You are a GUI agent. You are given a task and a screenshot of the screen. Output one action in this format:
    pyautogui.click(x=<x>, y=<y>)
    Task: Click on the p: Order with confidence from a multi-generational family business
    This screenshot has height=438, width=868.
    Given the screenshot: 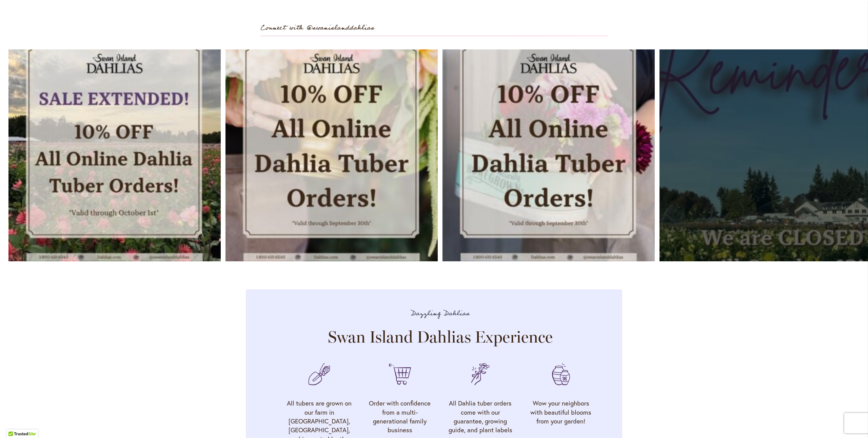 What is the action you would take?
    pyautogui.click(x=400, y=416)
    